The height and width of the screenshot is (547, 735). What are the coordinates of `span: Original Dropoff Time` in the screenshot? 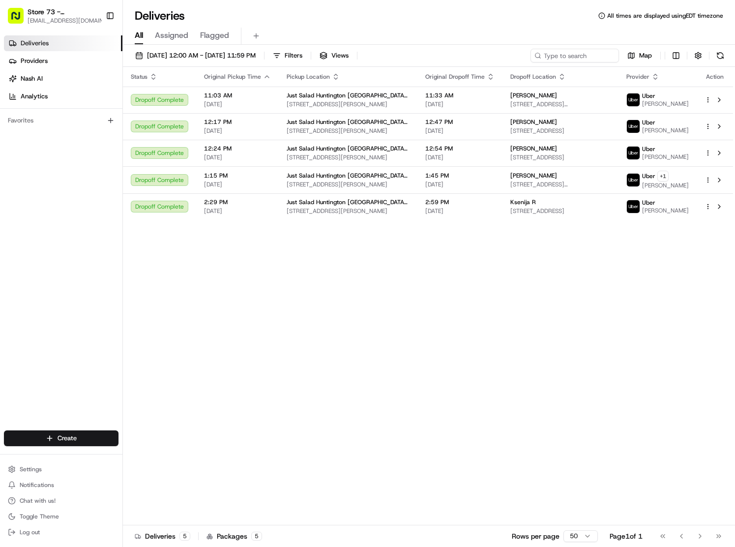 It's located at (455, 77).